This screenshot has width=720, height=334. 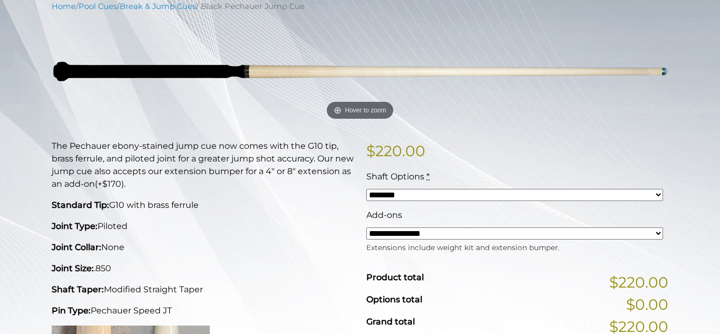 What do you see at coordinates (395, 176) in the screenshot?
I see `span: Shaft Options` at bounding box center [395, 176].